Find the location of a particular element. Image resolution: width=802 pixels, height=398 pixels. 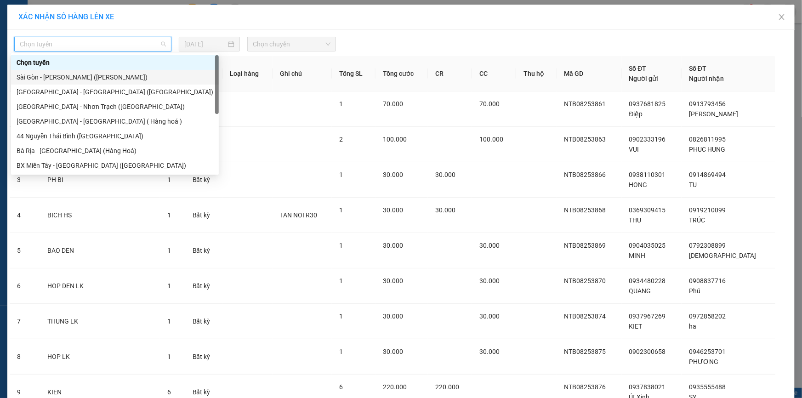

div: Sài Gòn - Bà Rịa (Hàng Hoá) is located at coordinates (115, 92).